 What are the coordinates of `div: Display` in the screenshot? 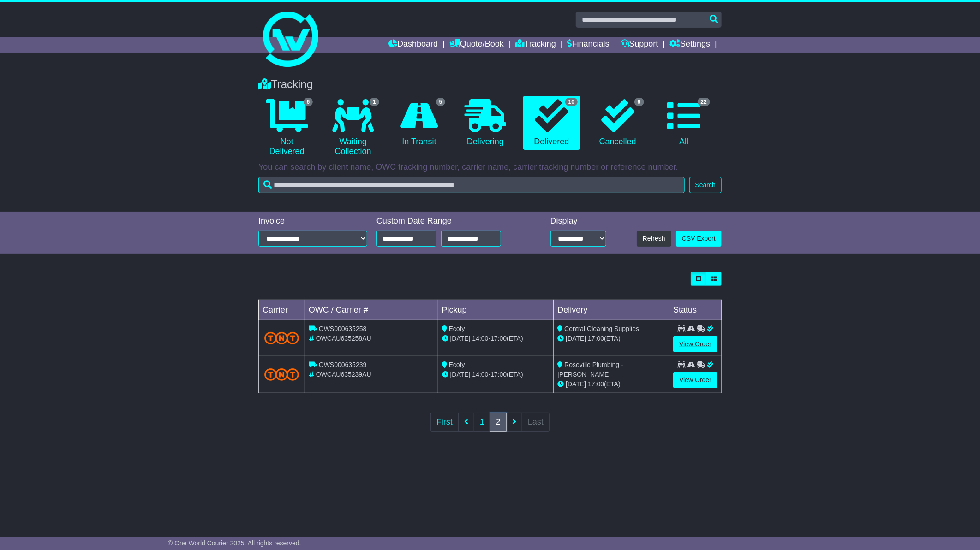 It's located at (578, 221).